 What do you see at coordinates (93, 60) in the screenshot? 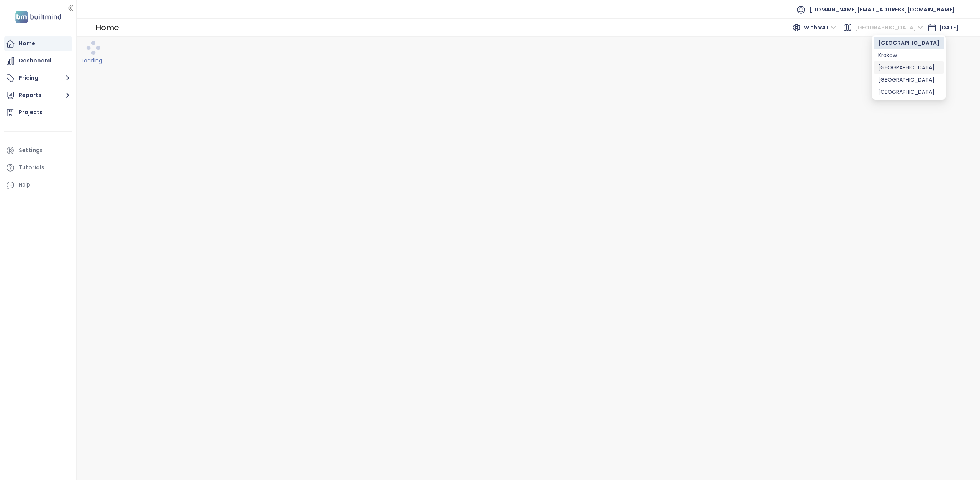
I see `div: Loading...` at bounding box center [93, 60].